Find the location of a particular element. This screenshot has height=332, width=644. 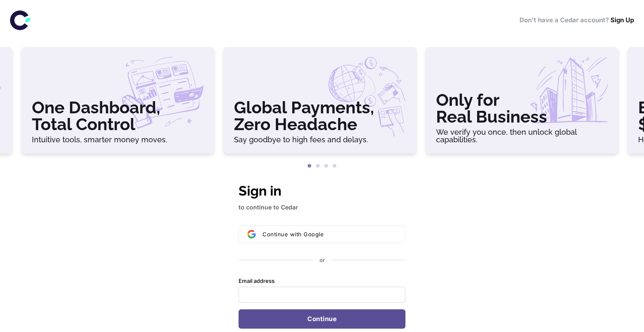

h6: Intuitive tools, smarter money moves. is located at coordinates (118, 140).